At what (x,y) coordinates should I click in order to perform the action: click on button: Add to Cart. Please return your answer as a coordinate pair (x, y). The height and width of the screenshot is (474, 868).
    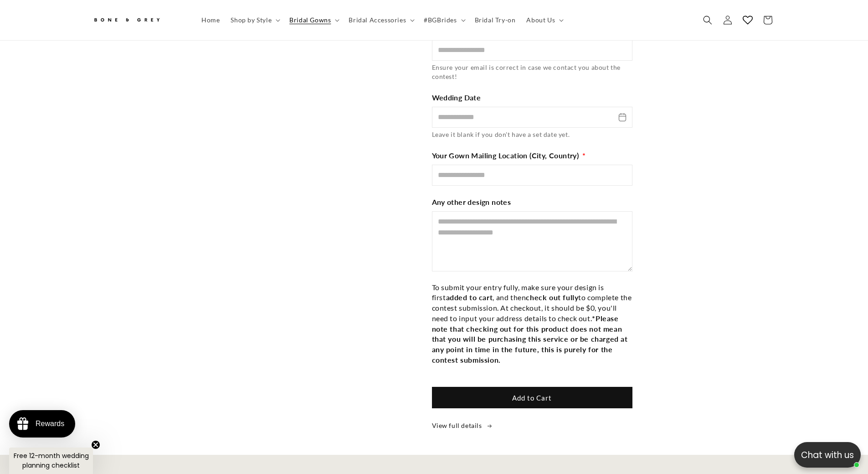
    Looking at the image, I should click on (532, 397).